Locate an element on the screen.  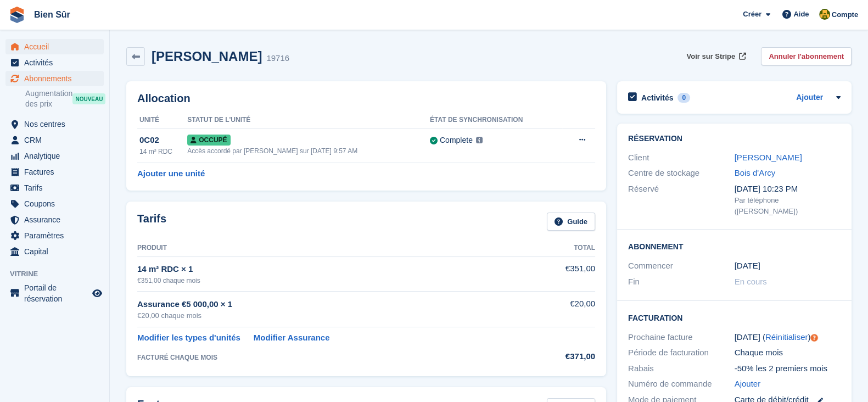
div: Période de facturation is located at coordinates (681, 352).